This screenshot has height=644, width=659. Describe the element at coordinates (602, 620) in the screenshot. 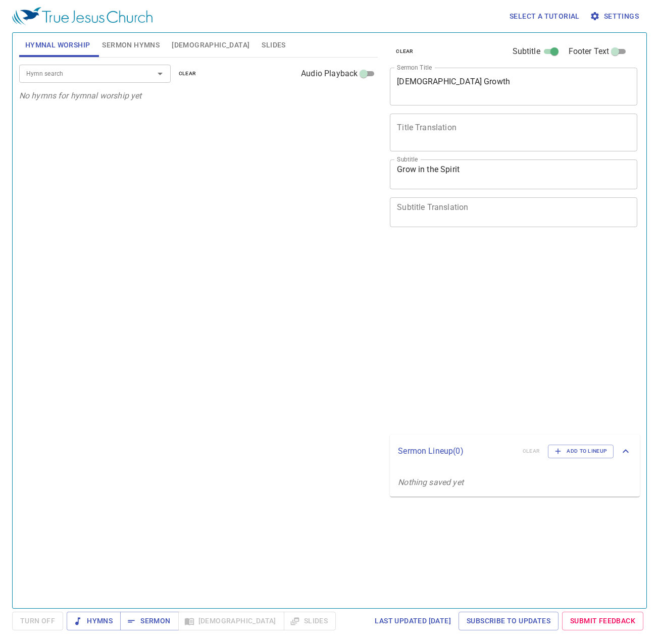

I see `span: Submit Feedback` at that location.